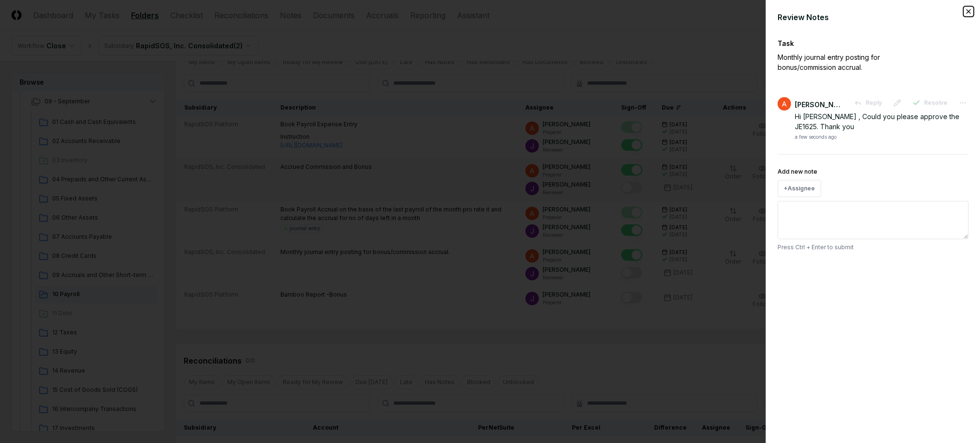  I want to click on label: Add new note, so click(797, 171).